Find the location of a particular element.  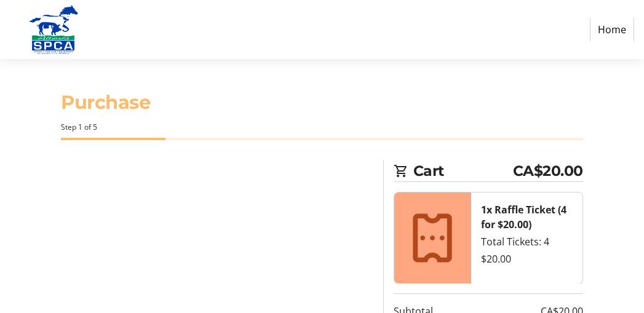

strong: 1x Raffle Ticket (4 for $20.00) is located at coordinates (524, 217).